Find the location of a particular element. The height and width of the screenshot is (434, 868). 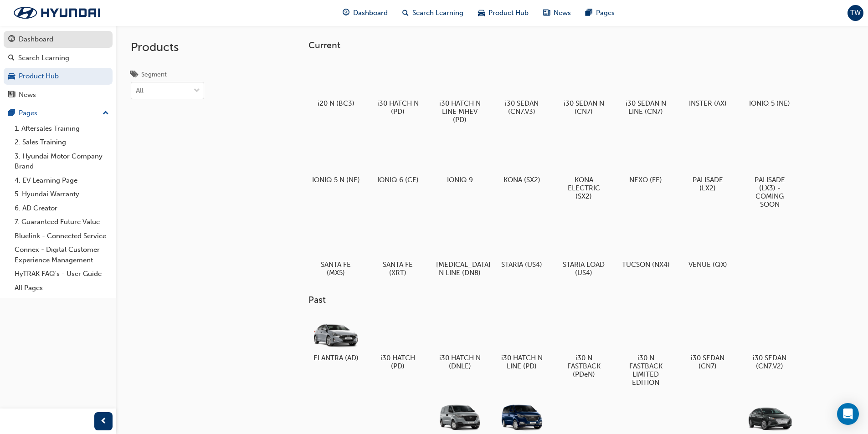

h5: i30 N FASTBACK LIMITED EDITION is located at coordinates (646, 370).